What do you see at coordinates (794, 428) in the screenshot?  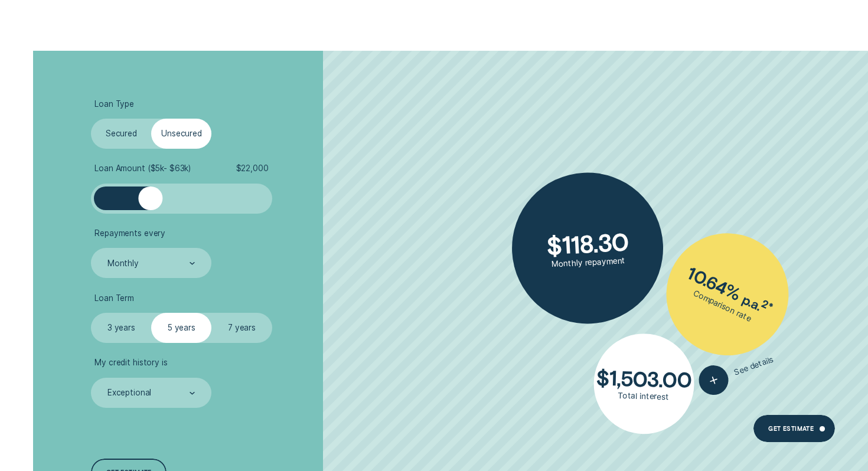 I see `a: Get Estimate` at bounding box center [794, 428].